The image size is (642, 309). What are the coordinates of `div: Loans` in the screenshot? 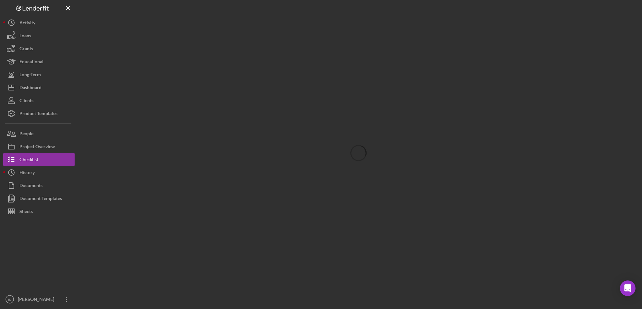 It's located at (25, 36).